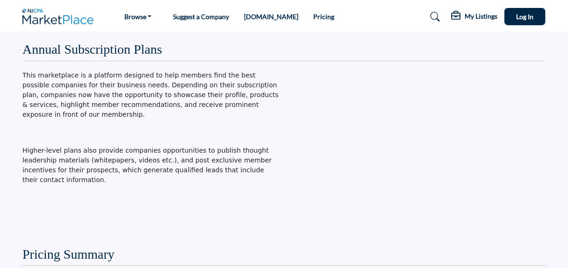 The height and width of the screenshot is (268, 568). What do you see at coordinates (138, 17) in the screenshot?
I see `a: Browse` at bounding box center [138, 17].